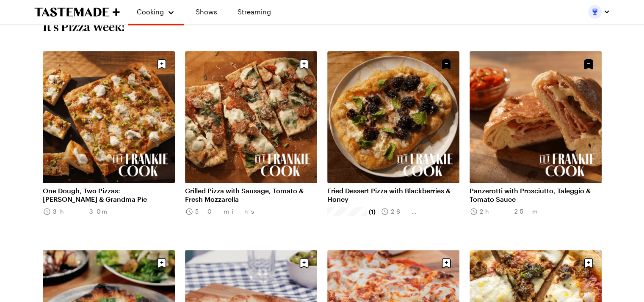  Describe the element at coordinates (151, 12) in the screenshot. I see `span: Cooking` at that location.